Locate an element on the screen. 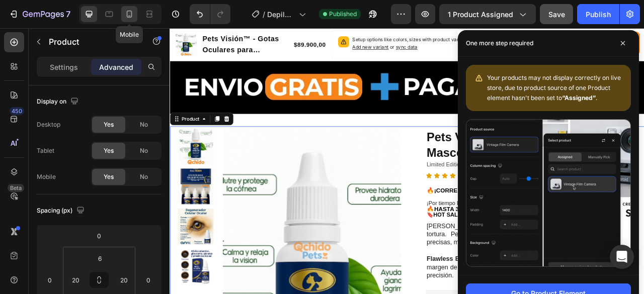 The width and height of the screenshot is (644, 294). p: 7 is located at coordinates (68, 14).